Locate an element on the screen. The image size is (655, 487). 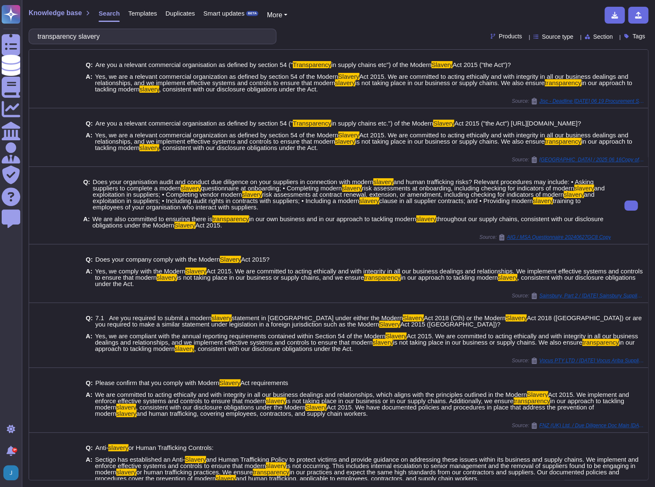
span: risk assessments at contract renewal, extension, or amendment, including checking for indicators ... is located at coordinates (413, 194).